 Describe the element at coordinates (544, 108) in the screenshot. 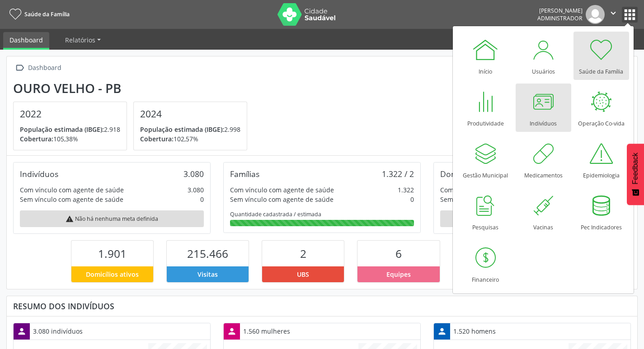

I see `a: Indivíduos` at that location.